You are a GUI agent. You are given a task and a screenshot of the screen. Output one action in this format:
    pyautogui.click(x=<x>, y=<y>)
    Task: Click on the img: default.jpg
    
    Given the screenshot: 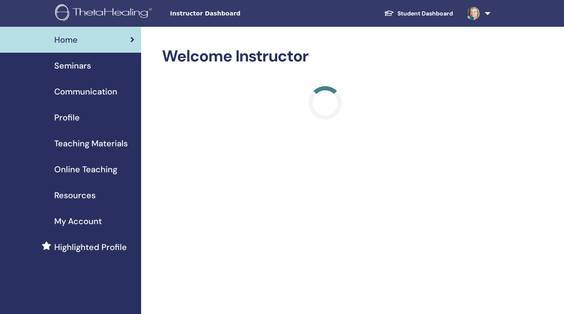 What is the action you would take?
    pyautogui.click(x=473, y=13)
    